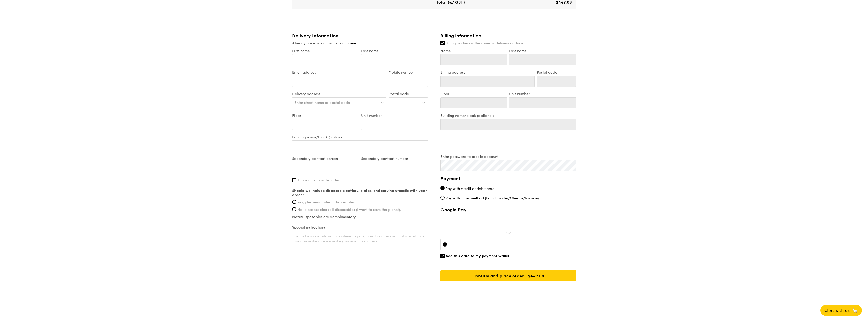  What do you see at coordinates (349, 210) in the screenshot?
I see `span: No, please all disposables (I want to save the planet).` at bounding box center [349, 210].